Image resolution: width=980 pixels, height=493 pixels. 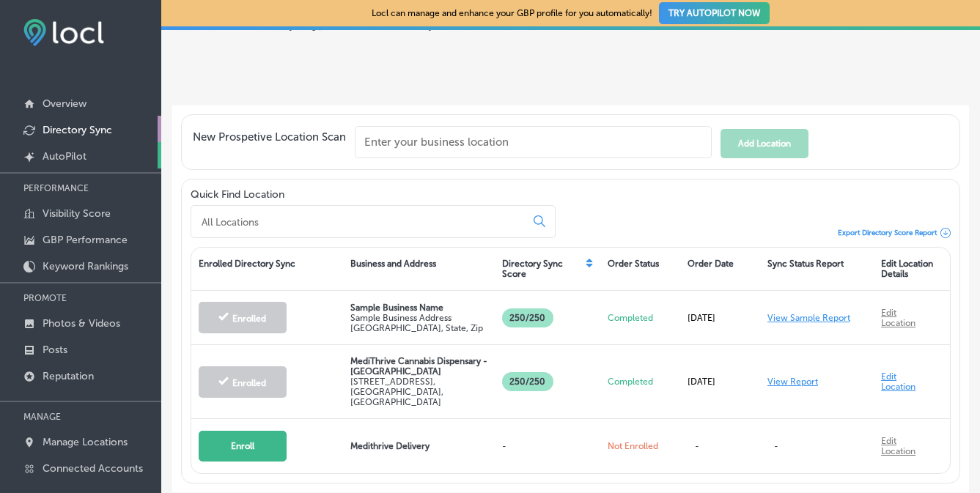 I want to click on img: fda3e92497d09a02dc62c9cd864e3231.png, so click(x=64, y=32).